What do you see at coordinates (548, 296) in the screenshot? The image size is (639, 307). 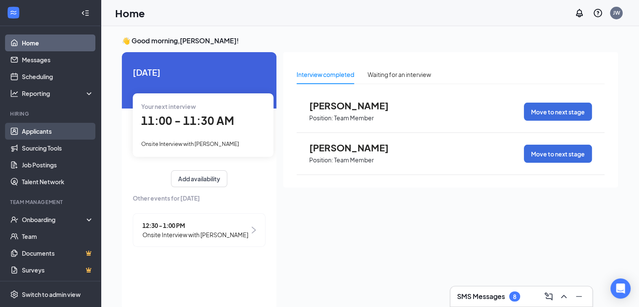 I see `button: ComposeMessage` at bounding box center [548, 296].